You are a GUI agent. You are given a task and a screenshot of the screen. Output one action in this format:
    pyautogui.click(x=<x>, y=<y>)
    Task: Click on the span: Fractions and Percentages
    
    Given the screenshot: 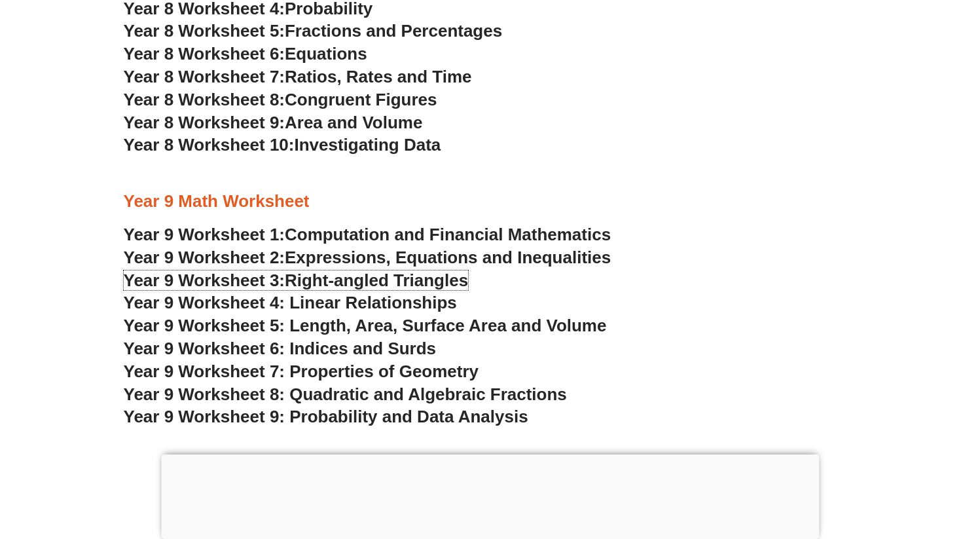 What is the action you would take?
    pyautogui.click(x=393, y=31)
    